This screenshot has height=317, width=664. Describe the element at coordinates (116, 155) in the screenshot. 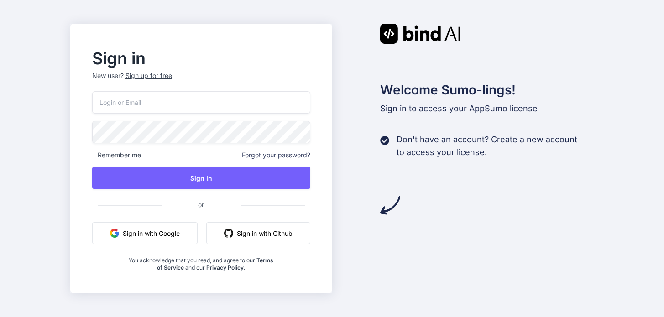

I see `span: Remember me` at that location.